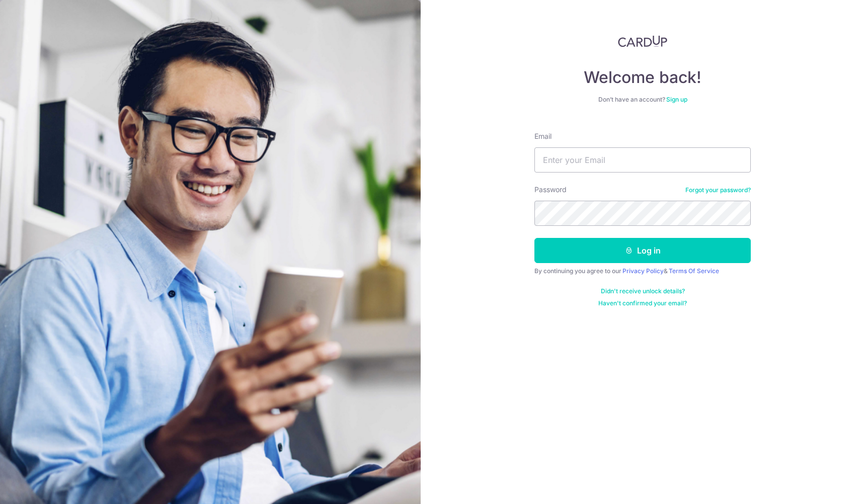 The height and width of the screenshot is (504, 865). Describe the element at coordinates (642, 41) in the screenshot. I see `img: CardUp Logo` at that location.